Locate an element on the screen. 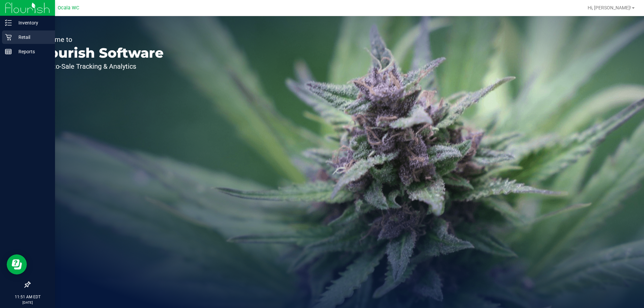 Image resolution: width=644 pixels, height=308 pixels. p: Retail is located at coordinates (32, 38).